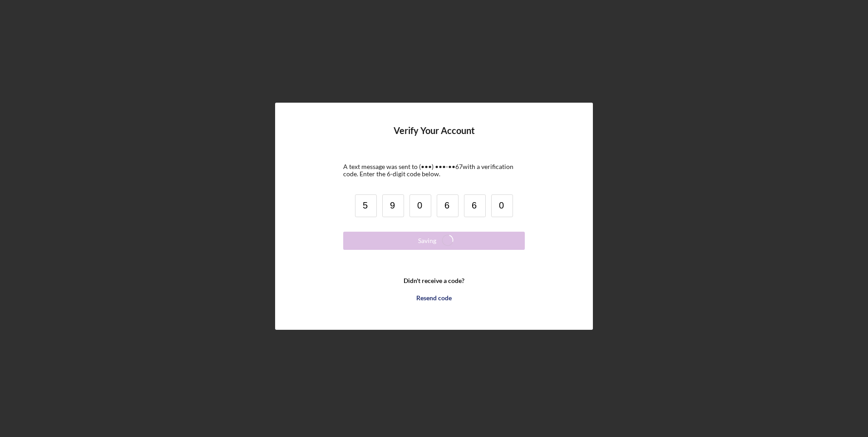 This screenshot has width=868, height=437. I want to click on div: Saving, so click(427, 240).